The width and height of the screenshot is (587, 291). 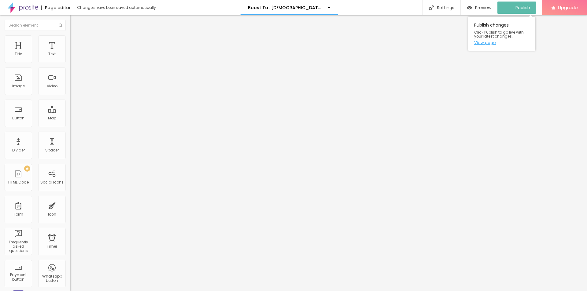 I want to click on input: Search element, so click(x=35, y=25).